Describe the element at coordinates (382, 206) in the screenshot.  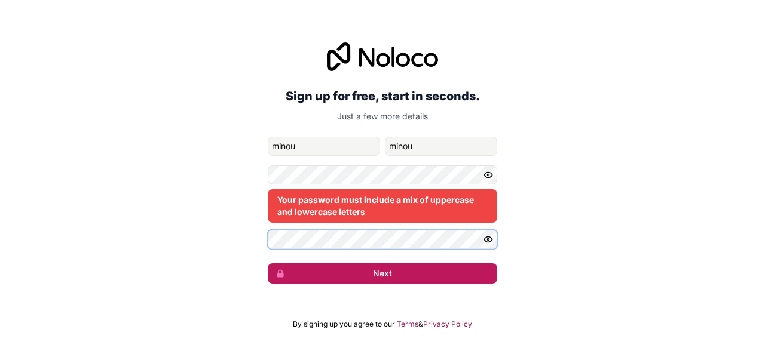
I see `div: Your password must include a mix of uppercase and lowercase letters` at that location.